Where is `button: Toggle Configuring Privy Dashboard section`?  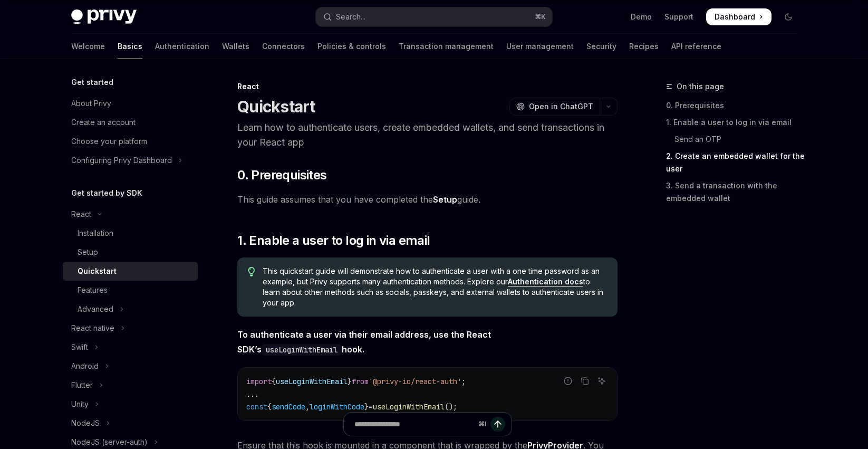
button: Toggle Configuring Privy Dashboard section is located at coordinates (130, 160).